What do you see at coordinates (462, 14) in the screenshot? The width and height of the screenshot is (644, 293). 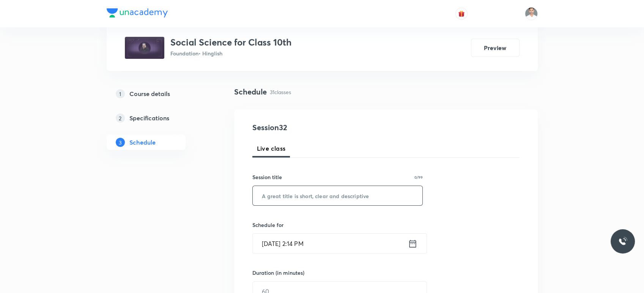 I see `img: avatar` at bounding box center [462, 14].